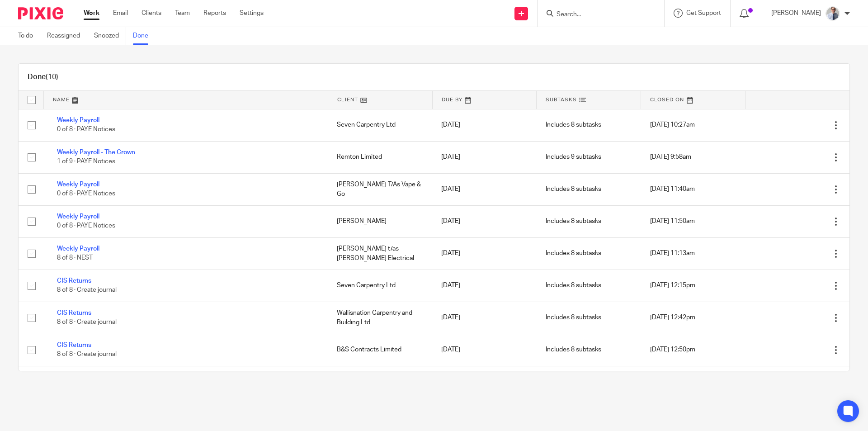 The height and width of the screenshot is (431, 868). Describe the element at coordinates (86, 162) in the screenshot. I see `span: 1 of 9 · PAYE Notices` at that location.